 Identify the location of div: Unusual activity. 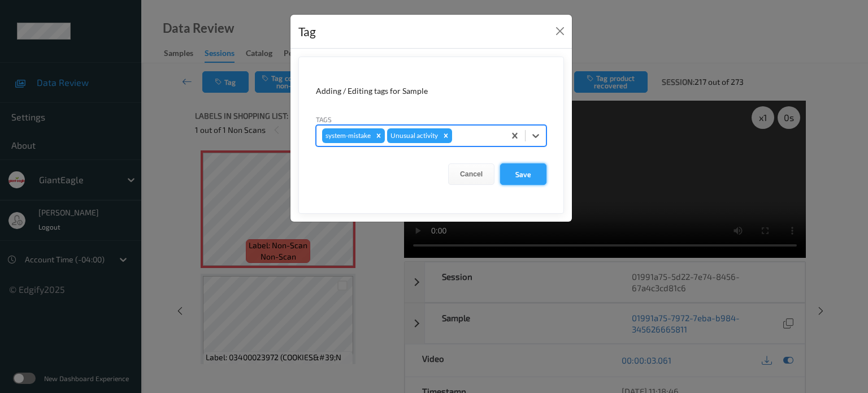
(414, 136).